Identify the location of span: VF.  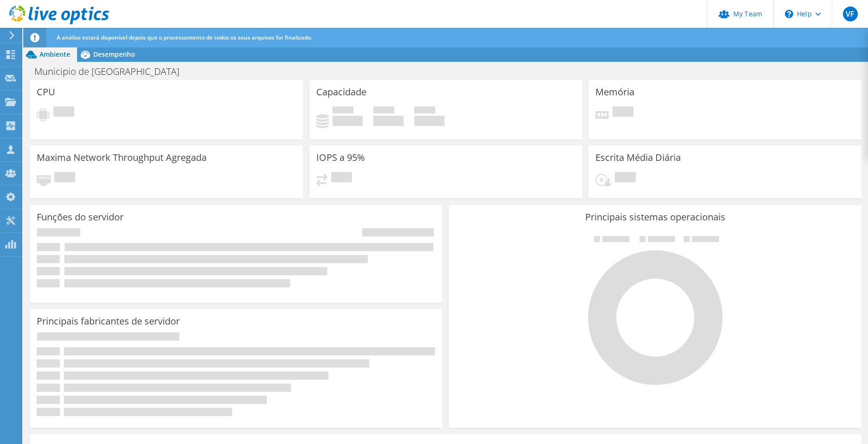
(851, 14).